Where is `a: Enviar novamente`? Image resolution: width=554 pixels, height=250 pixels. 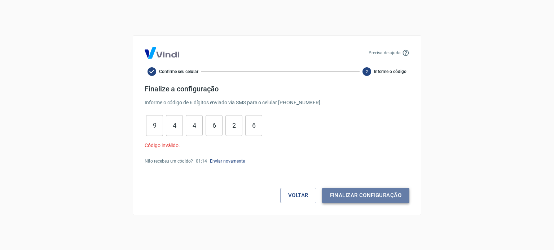 a: Enviar novamente is located at coordinates (227, 161).